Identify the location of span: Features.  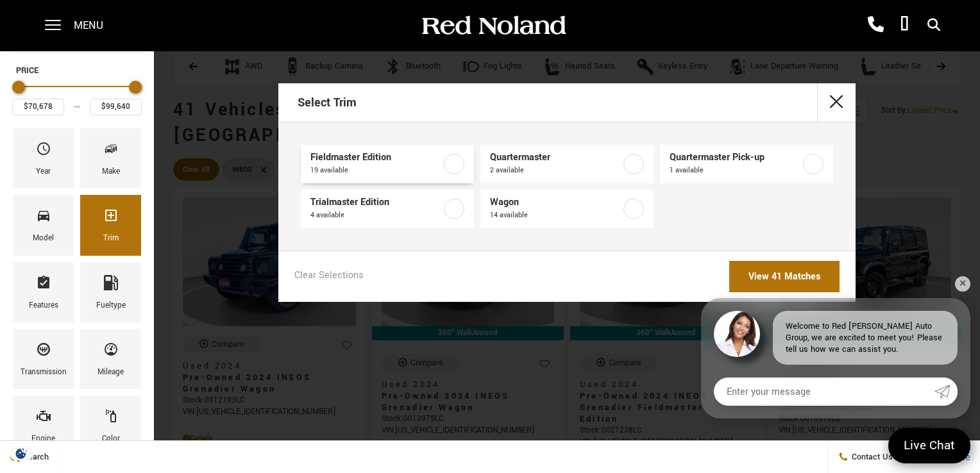
(44, 285).